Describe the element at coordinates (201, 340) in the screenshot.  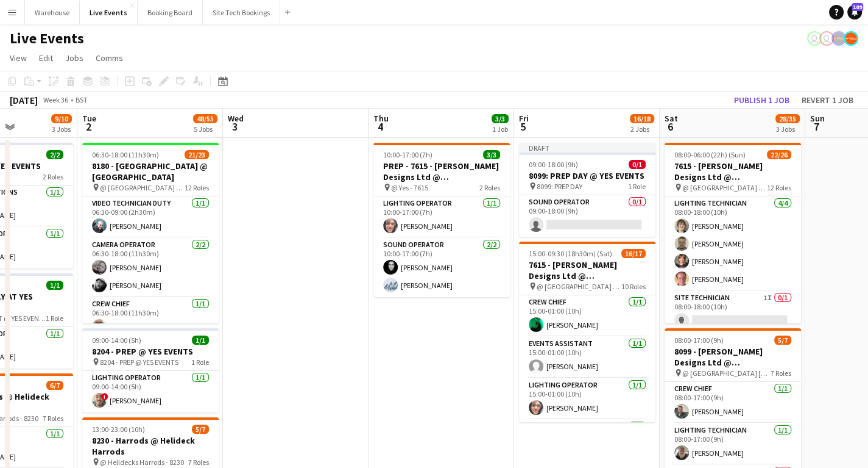
I see `span: 1/1` at that location.